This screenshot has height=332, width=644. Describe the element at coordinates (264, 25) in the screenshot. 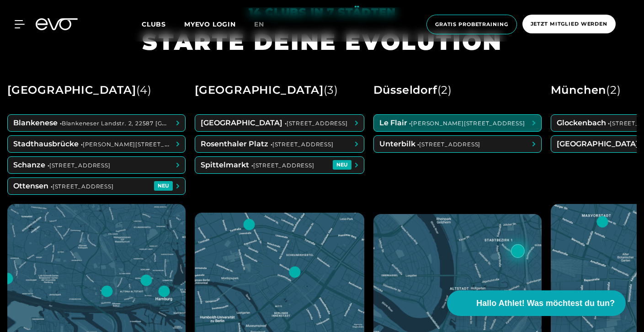

I see `a: en` at that location.